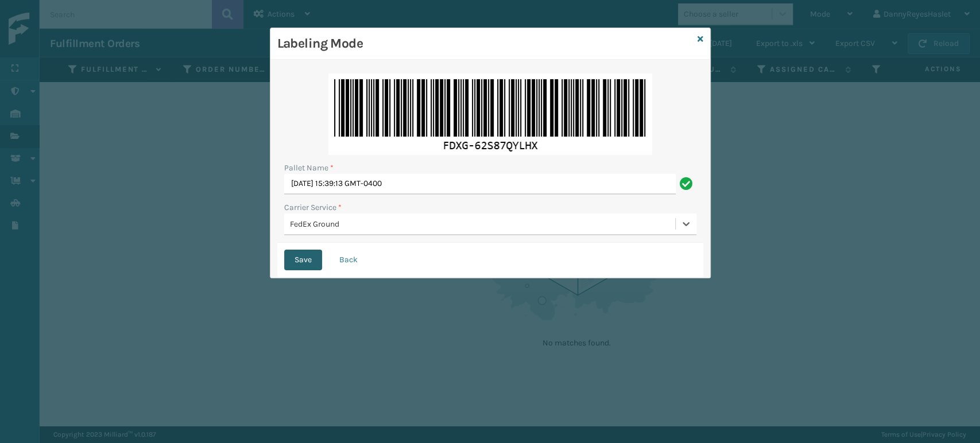 This screenshot has width=980, height=443. What do you see at coordinates (303, 260) in the screenshot?
I see `button: Save` at bounding box center [303, 260].